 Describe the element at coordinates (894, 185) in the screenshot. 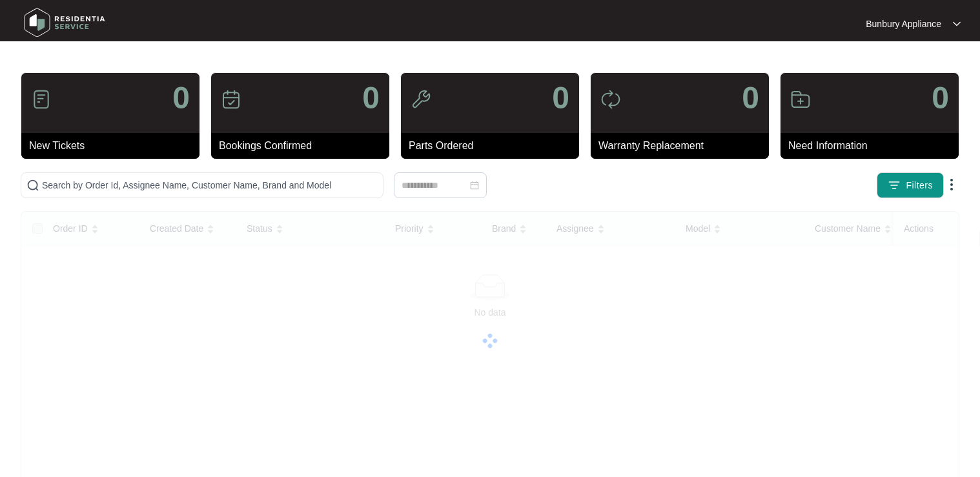

I see `img: filter icon` at that location.